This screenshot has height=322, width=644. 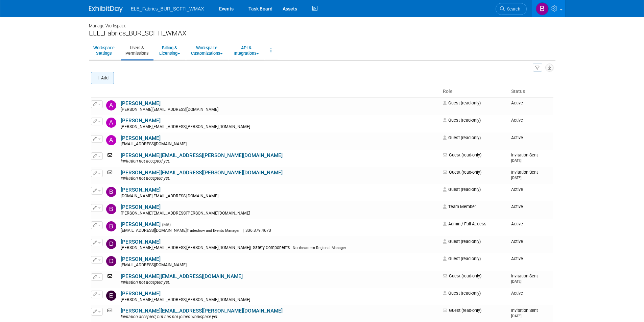 What do you see at coordinates (258, 230) in the screenshot?
I see `span: 336.379.4673` at bounding box center [258, 230].